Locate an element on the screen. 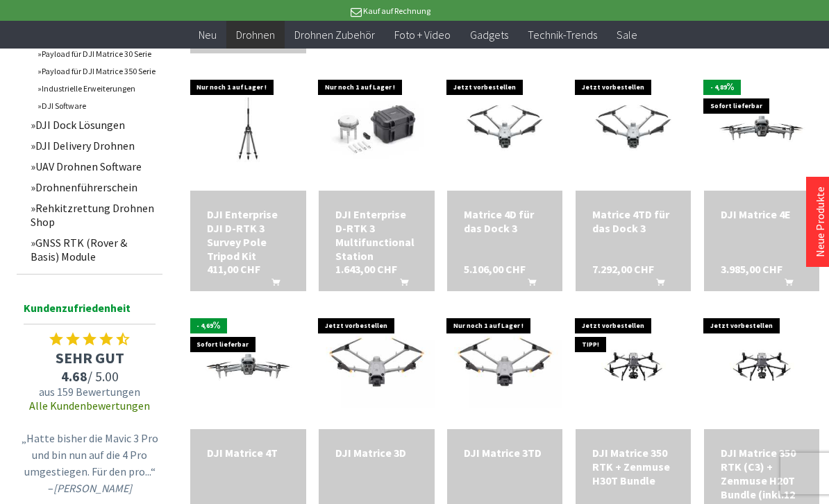  span: Technik-Trends is located at coordinates (563, 35).